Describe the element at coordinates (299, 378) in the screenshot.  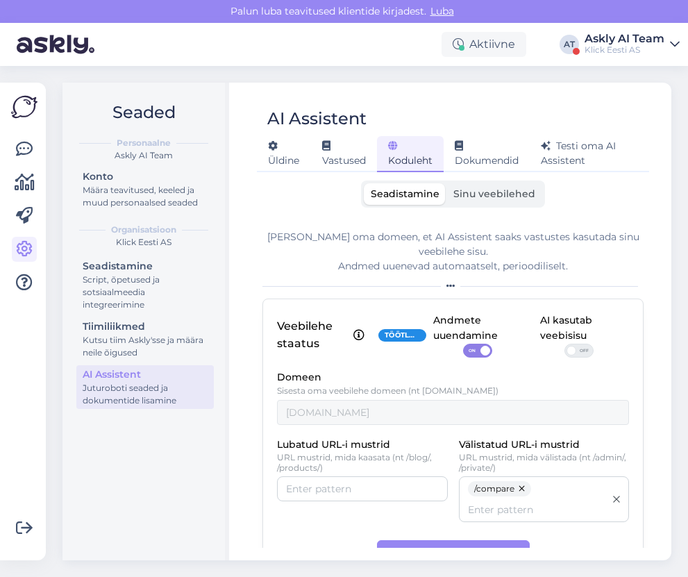
I see `label: Domeen` at that location.